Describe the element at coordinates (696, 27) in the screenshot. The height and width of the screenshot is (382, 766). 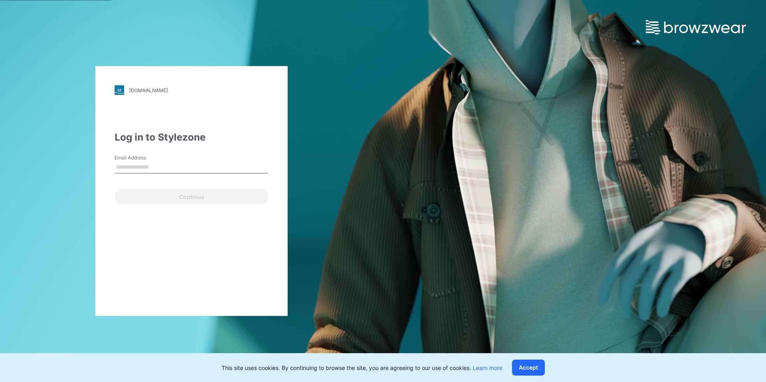
I see `img: browzwear-logo.e42bd6dac1945053ebaf764b6aa21510.svg` at that location.